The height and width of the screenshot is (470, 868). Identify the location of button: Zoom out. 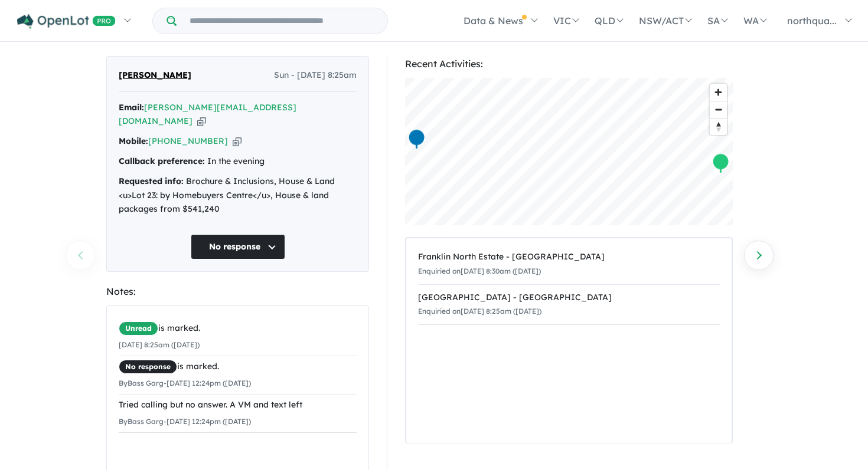
(718, 109).